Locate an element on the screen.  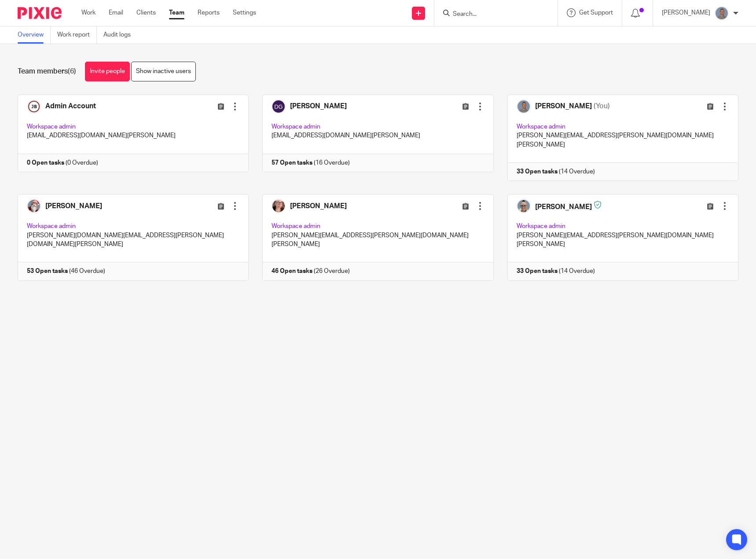
img: James%20Headshot.png is located at coordinates (722, 13).